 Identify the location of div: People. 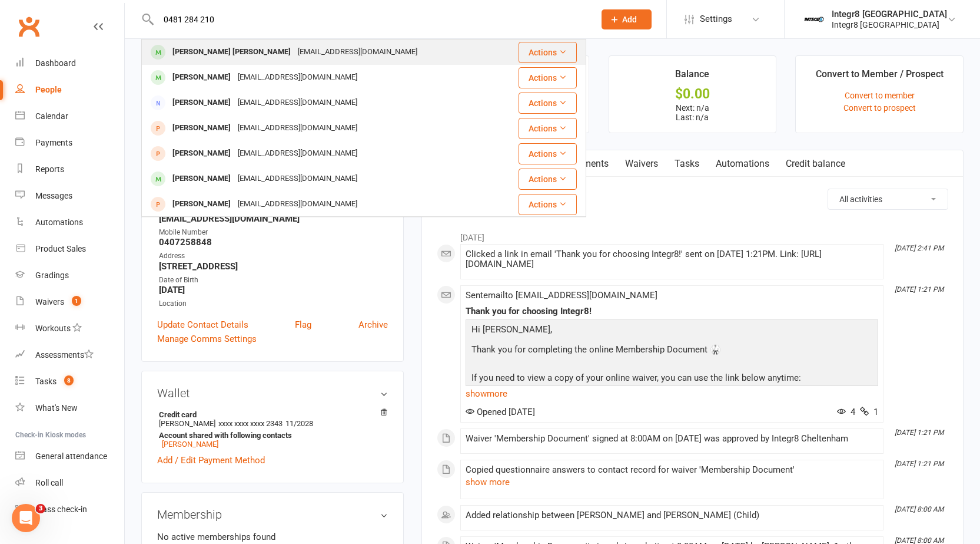
(48, 90).